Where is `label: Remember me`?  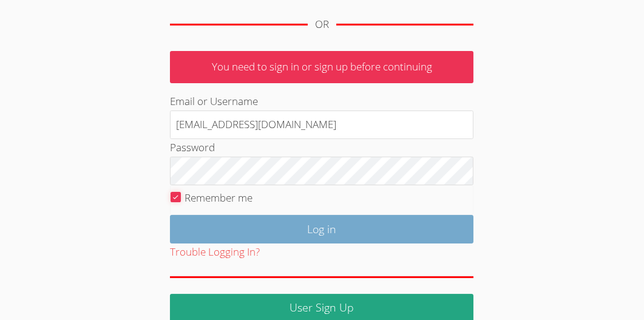
label: Remember me is located at coordinates (219, 197).